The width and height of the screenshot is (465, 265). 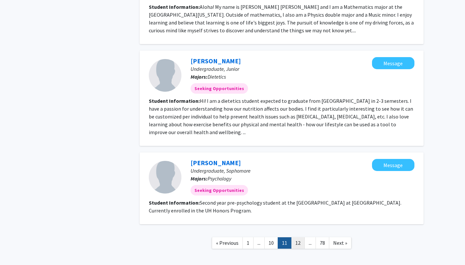 What do you see at coordinates (227, 243) in the screenshot?
I see `span: « Previous` at bounding box center [227, 243].